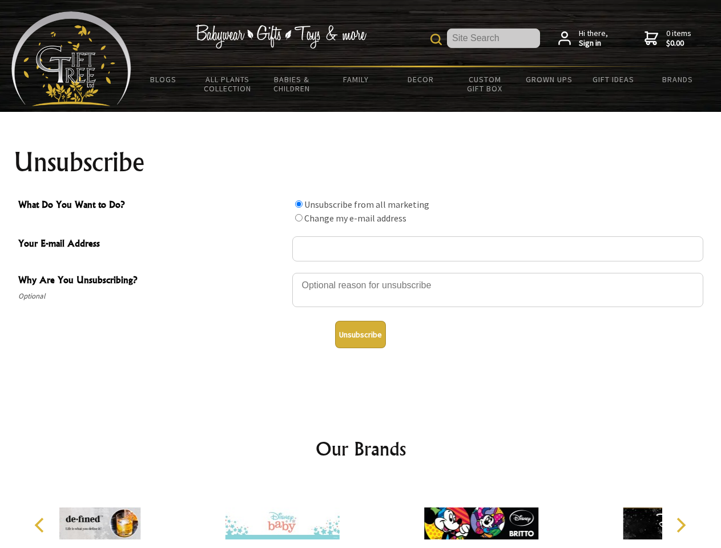  I want to click on span: Why Are You Unsubscribing?, so click(152, 281).